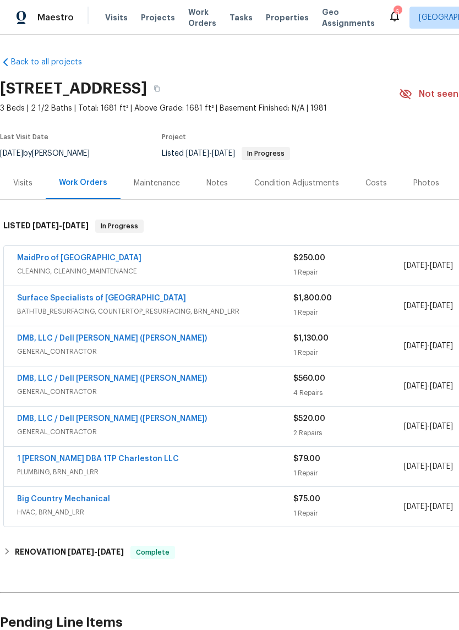 Image resolution: width=459 pixels, height=630 pixels. What do you see at coordinates (309, 419) in the screenshot?
I see `span: $520.00` at bounding box center [309, 419].